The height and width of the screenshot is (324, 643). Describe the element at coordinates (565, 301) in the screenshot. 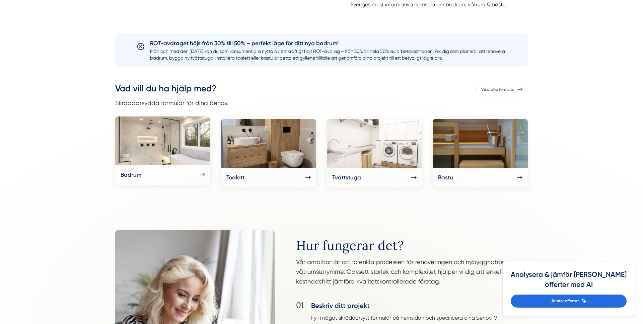

I see `span: Jämför offerter` at that location.